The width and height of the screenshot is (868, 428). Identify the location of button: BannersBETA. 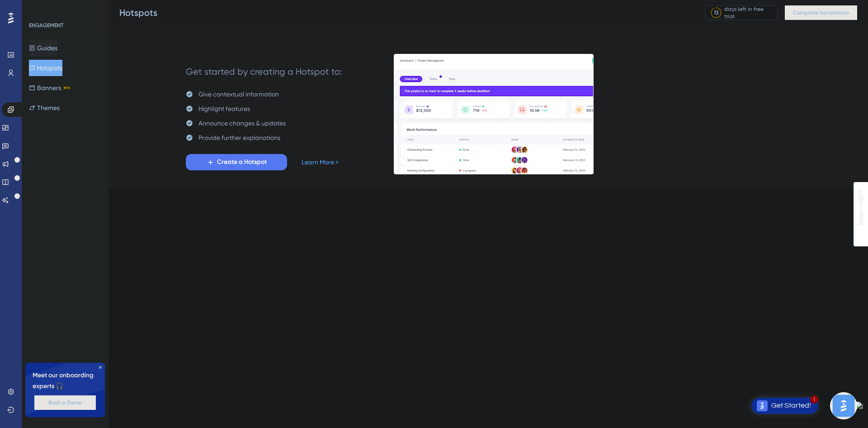
(49, 88).